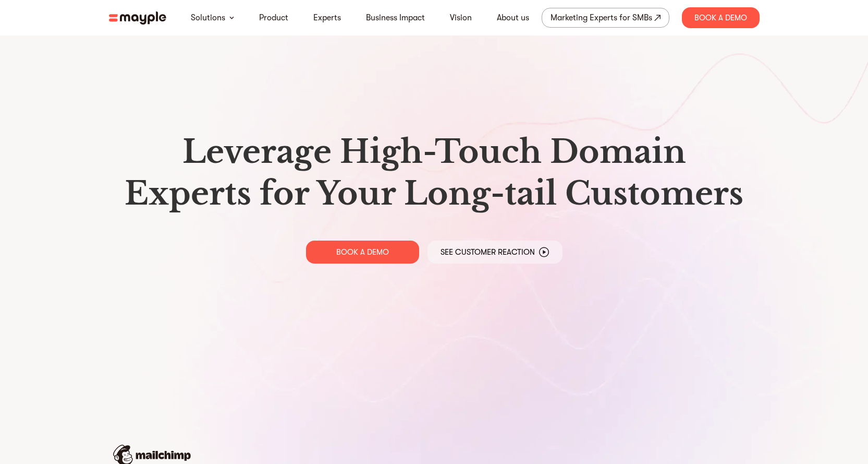  What do you see at coordinates (395, 18) in the screenshot?
I see `a: Business Impact` at bounding box center [395, 18].